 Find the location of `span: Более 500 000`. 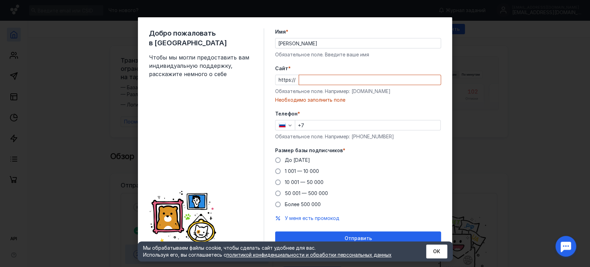

span: Более 500 000 is located at coordinates (303, 204).